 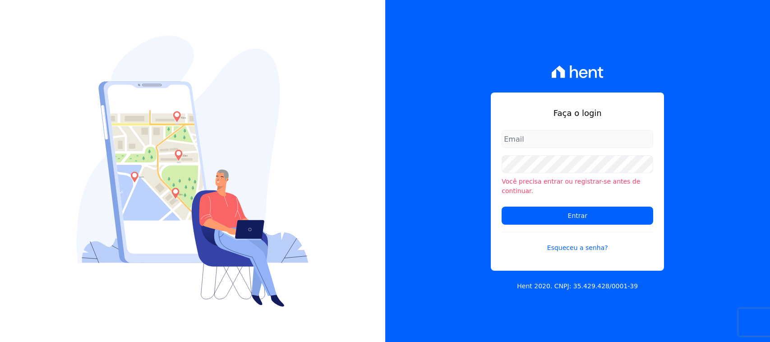 What do you see at coordinates (577, 113) in the screenshot?
I see `h1: Faça o login` at bounding box center [577, 113].